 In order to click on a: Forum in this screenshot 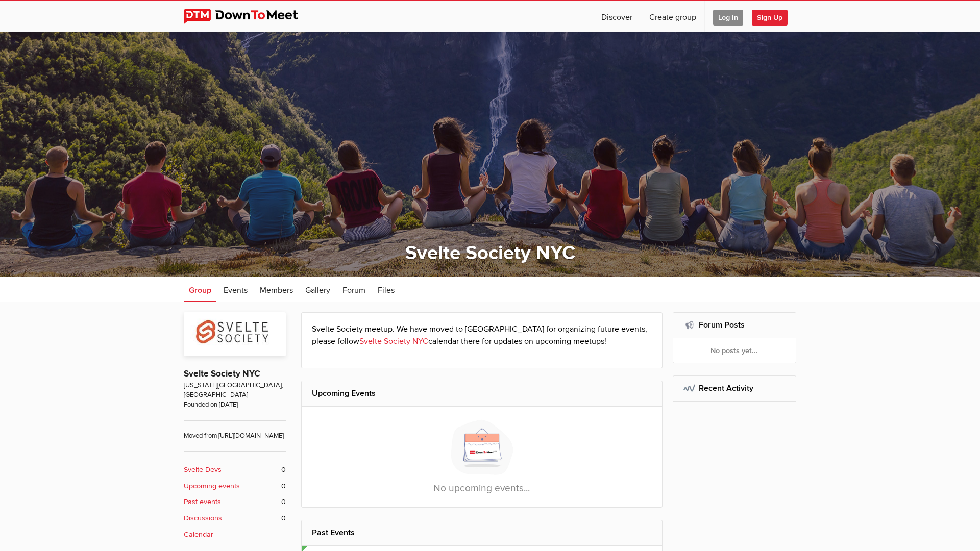, I will do `click(354, 289)`.